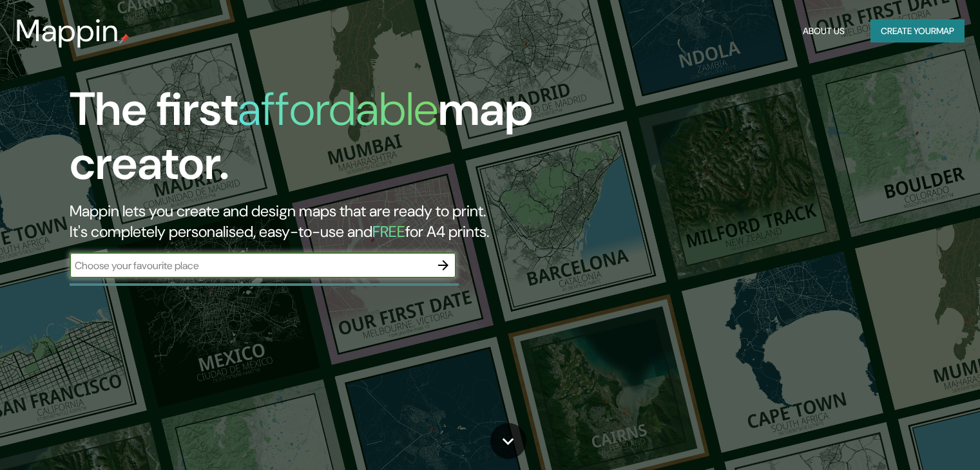  I want to click on h3: Mappin, so click(67, 31).